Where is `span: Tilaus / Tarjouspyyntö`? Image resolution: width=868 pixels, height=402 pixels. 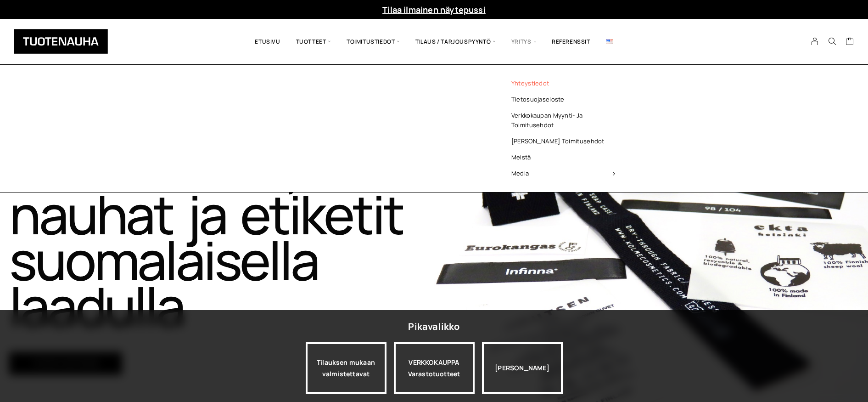
span: Tilaus / Tarjouspyyntö is located at coordinates (455, 41).